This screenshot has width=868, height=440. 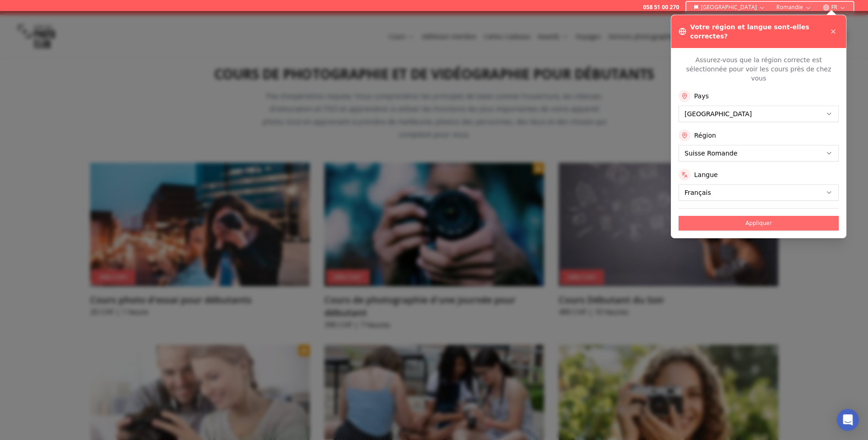 What do you see at coordinates (705, 136) in the screenshot?
I see `label: Région` at bounding box center [705, 136].